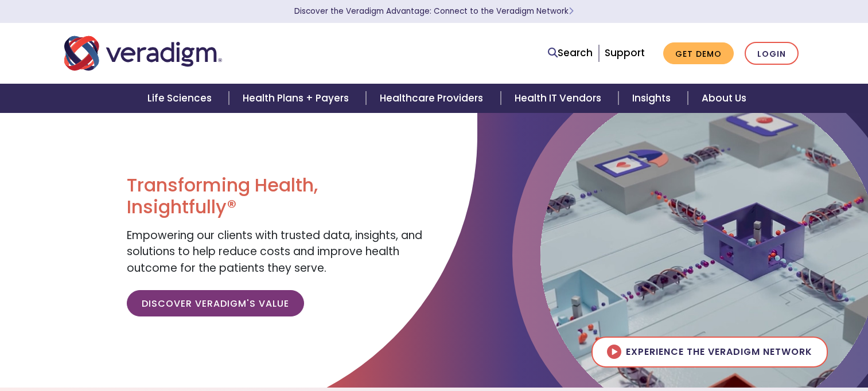 The image size is (868, 391). I want to click on h1: Transforming Health, Insightfully®, so click(276, 196).